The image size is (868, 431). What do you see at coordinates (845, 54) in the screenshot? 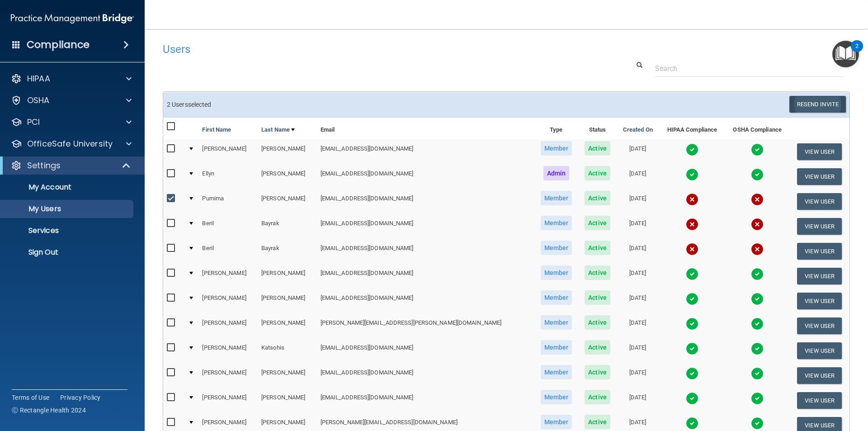
I see `button: Open Resource Center, 2 new notifications` at bounding box center [845, 54].